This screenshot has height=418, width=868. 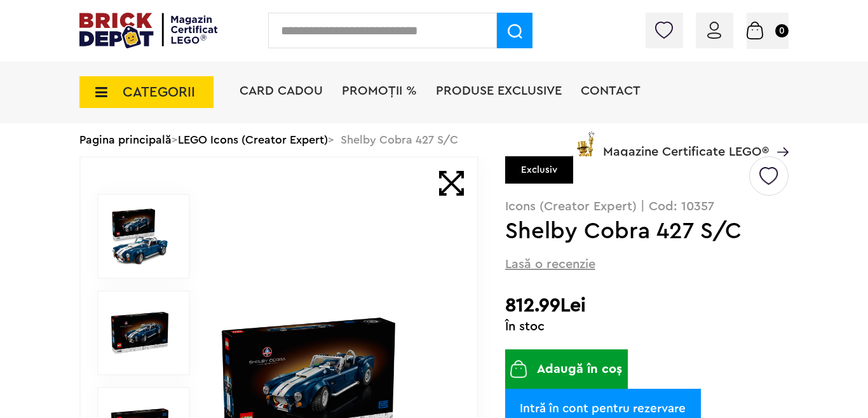 What do you see at coordinates (280, 91) in the screenshot?
I see `a: Card Cadou` at bounding box center [280, 91].